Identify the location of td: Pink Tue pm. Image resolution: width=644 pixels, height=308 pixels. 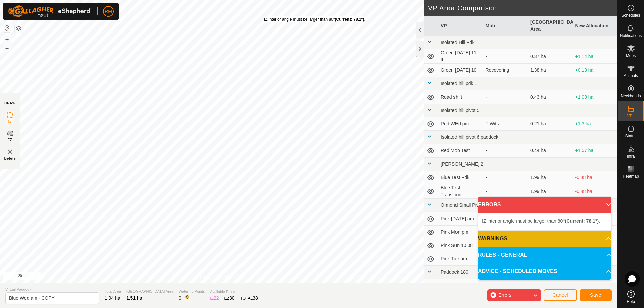
(460, 259).